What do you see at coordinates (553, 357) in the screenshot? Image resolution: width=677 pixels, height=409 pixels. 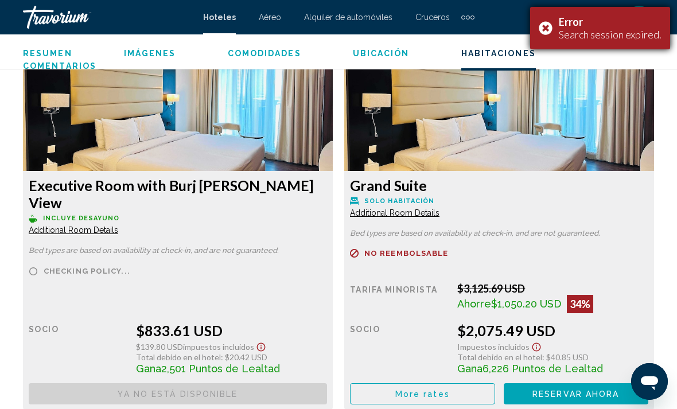 I see `div: : $40.85 USD` at bounding box center [553, 357].